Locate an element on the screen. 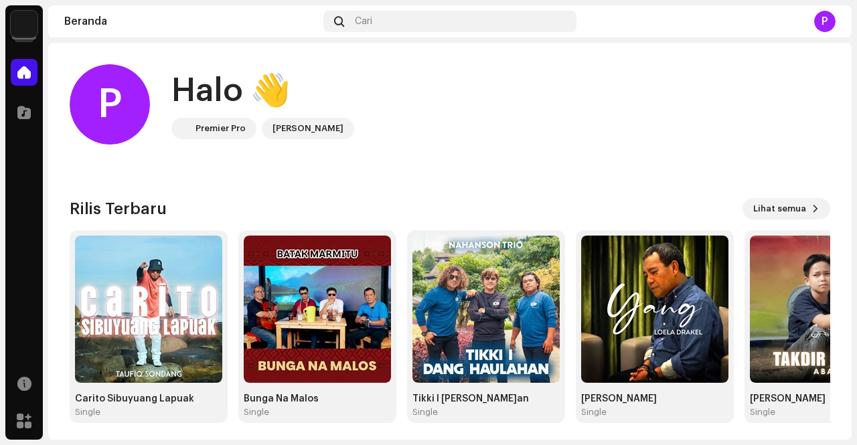  h3: Rilis Terbaru is located at coordinates (118, 209).